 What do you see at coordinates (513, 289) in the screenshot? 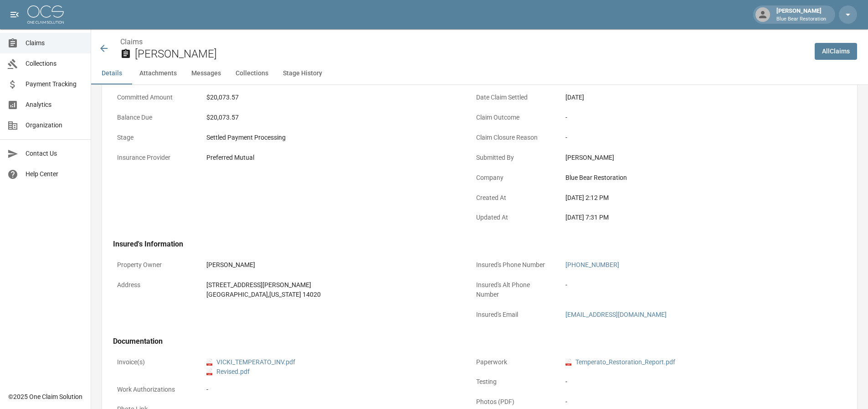
I see `p: Insured's Alt Phone Number` at bounding box center [513, 289].